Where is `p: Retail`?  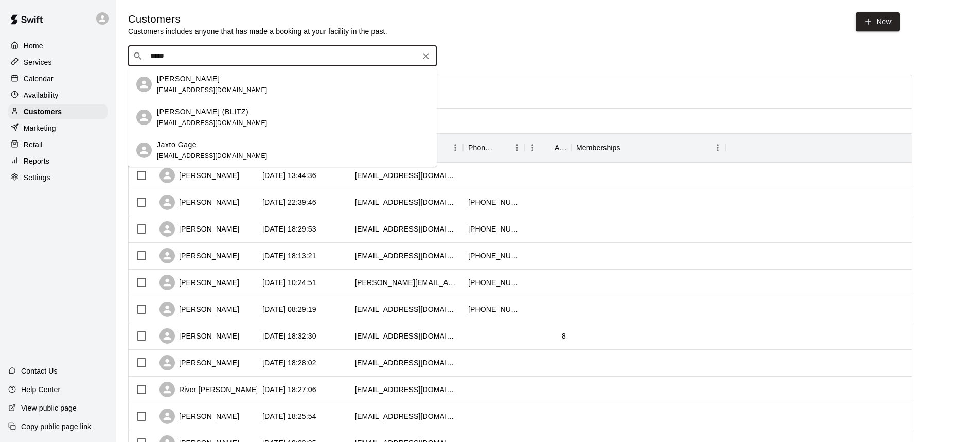 p: Retail is located at coordinates (33, 145).